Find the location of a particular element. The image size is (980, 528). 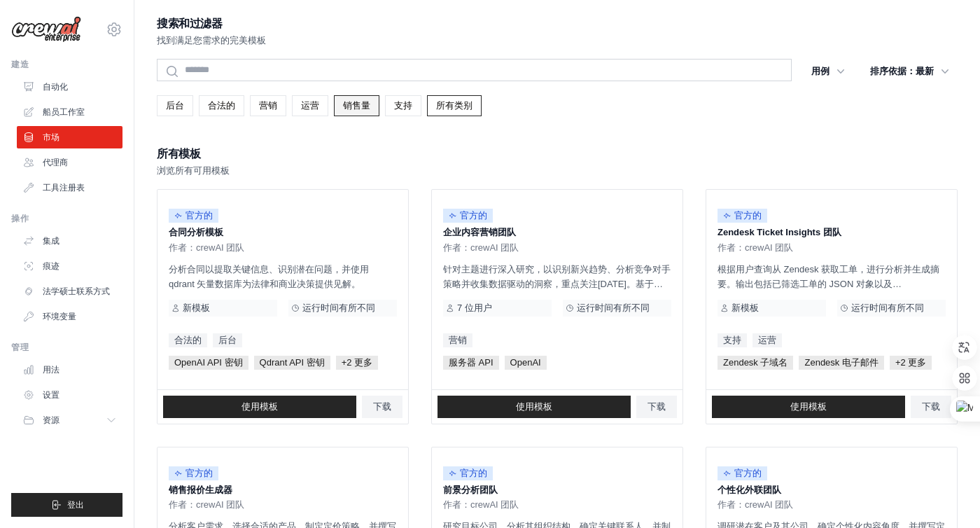

font: 痕迹 is located at coordinates (51, 266).